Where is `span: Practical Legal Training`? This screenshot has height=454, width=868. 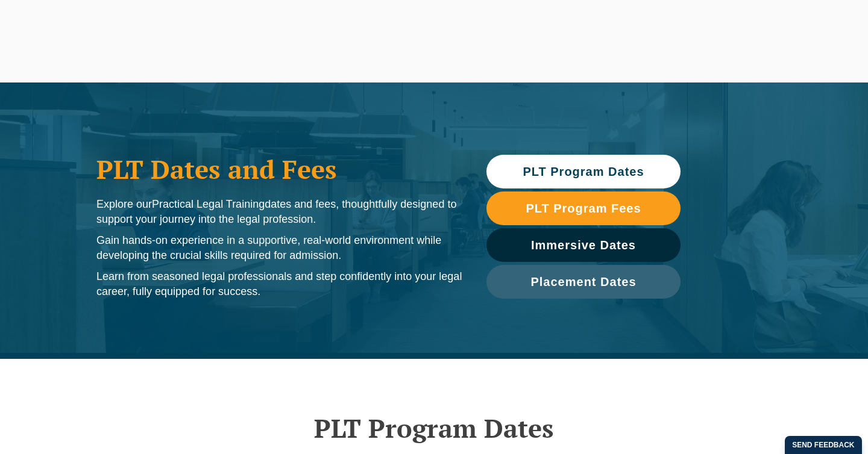 span: Practical Legal Training is located at coordinates (208, 204).